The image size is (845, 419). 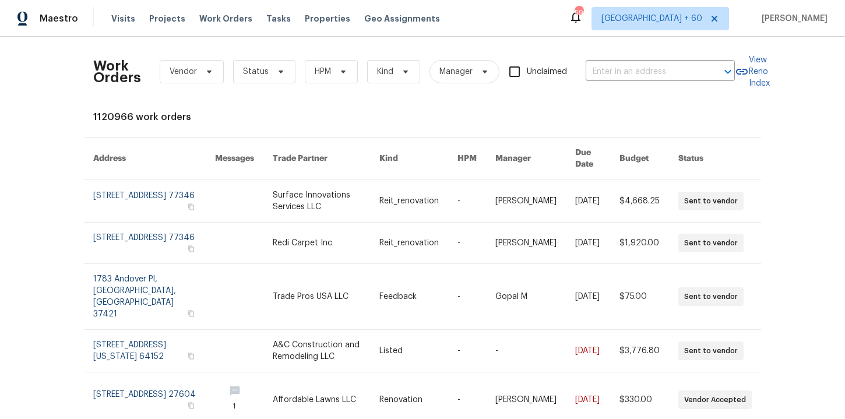 I want to click on th: Address, so click(x=145, y=158).